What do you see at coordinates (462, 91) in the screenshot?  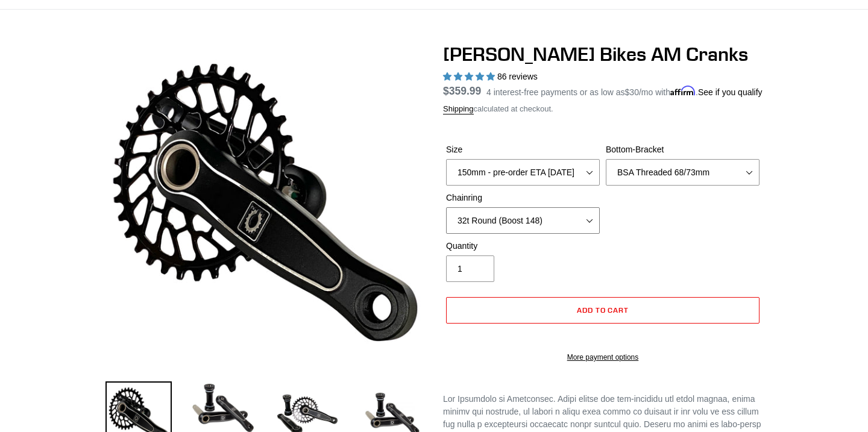 I see `span: $359.99` at bounding box center [462, 91].